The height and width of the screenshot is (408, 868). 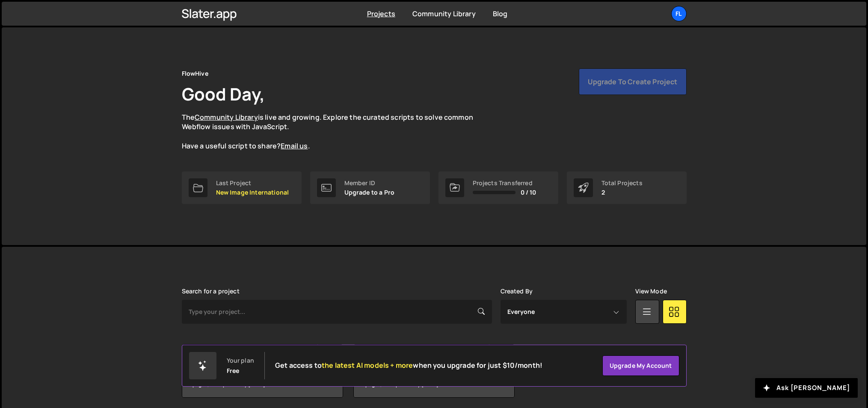 I want to click on a: Projects, so click(x=381, y=14).